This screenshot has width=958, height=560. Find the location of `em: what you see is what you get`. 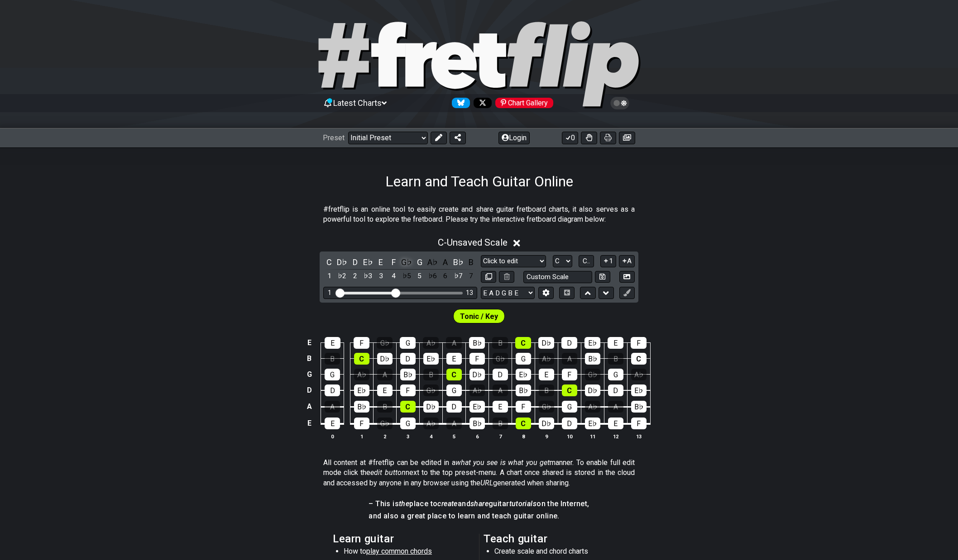

em: what you see is what you get is located at coordinates (502, 463).